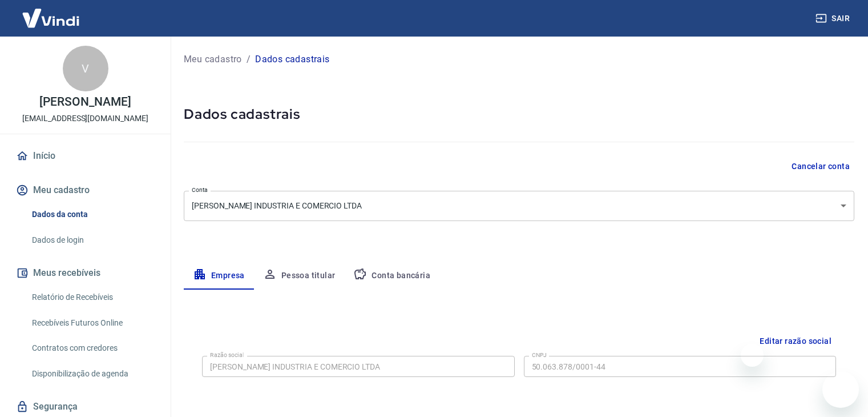  Describe the element at coordinates (200, 189) in the screenshot. I see `label: Conta` at that location.